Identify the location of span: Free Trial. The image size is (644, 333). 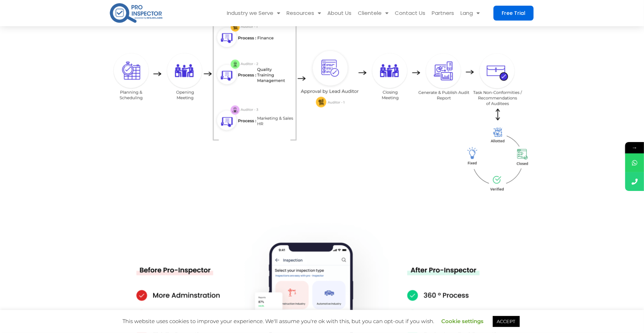
(514, 13).